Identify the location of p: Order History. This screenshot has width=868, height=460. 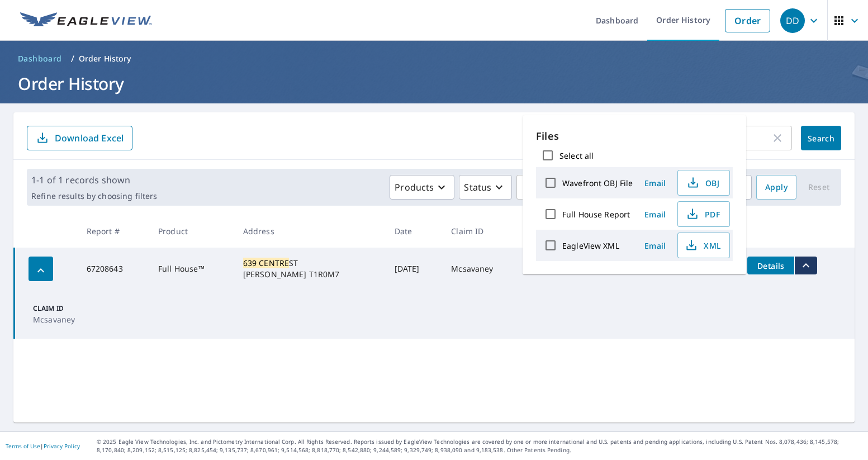
(105, 59).